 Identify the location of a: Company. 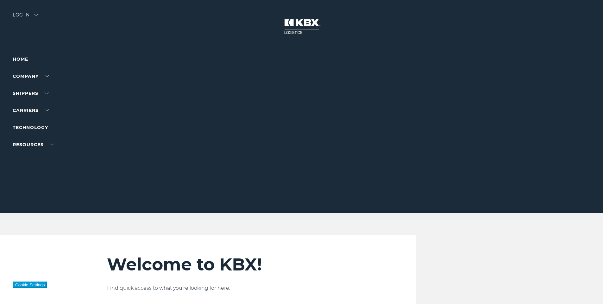
(31, 76).